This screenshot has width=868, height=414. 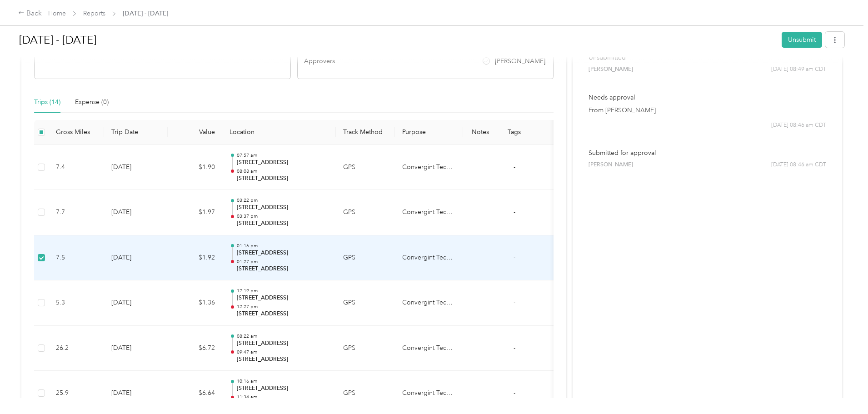 I want to click on td: $1.90, so click(x=195, y=168).